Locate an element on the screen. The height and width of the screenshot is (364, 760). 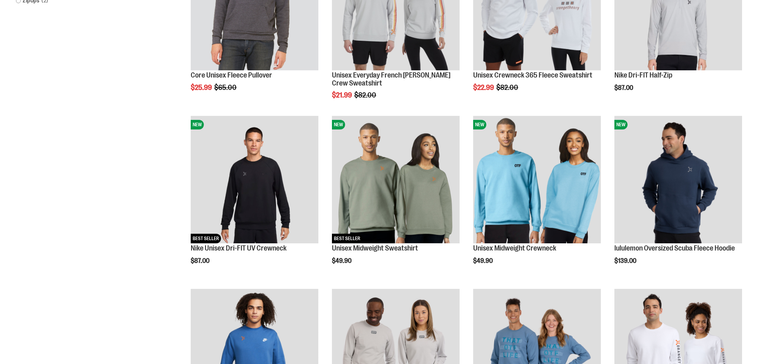
span: $25.99 is located at coordinates (202, 87).